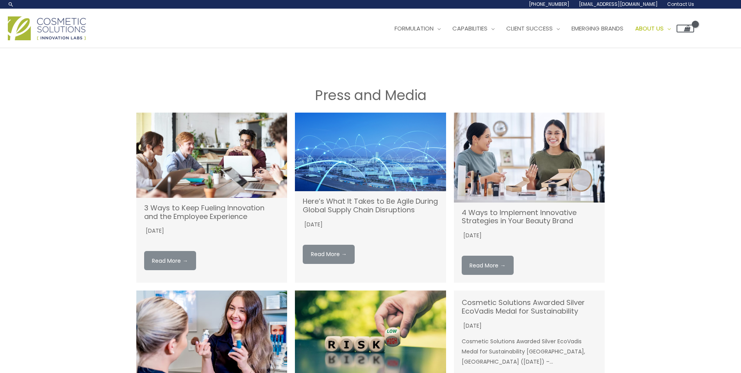 The height and width of the screenshot is (373, 741). I want to click on a: Formulation, so click(418, 29).